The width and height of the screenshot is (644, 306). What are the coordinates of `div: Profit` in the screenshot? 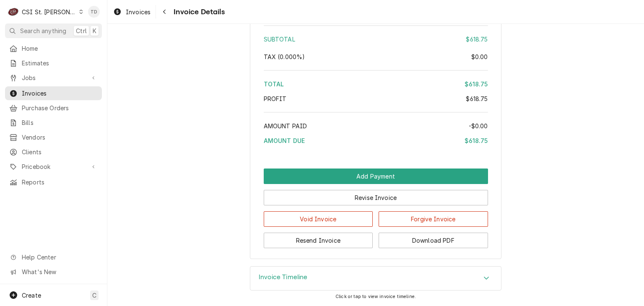 It's located at (375, 99).